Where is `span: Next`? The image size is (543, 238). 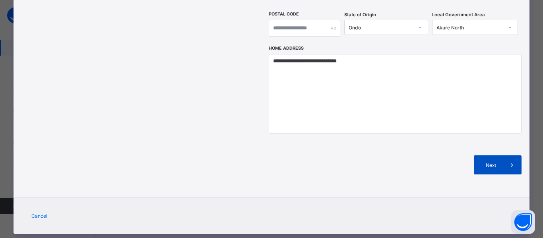
span: Next is located at coordinates (491, 165).